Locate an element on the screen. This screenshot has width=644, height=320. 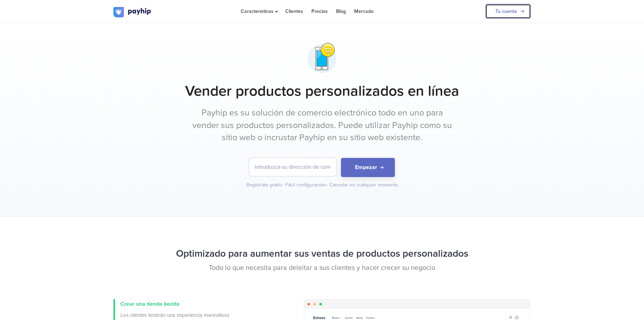
input: Introduzca su dirección de correo electrónico is located at coordinates (292, 167).